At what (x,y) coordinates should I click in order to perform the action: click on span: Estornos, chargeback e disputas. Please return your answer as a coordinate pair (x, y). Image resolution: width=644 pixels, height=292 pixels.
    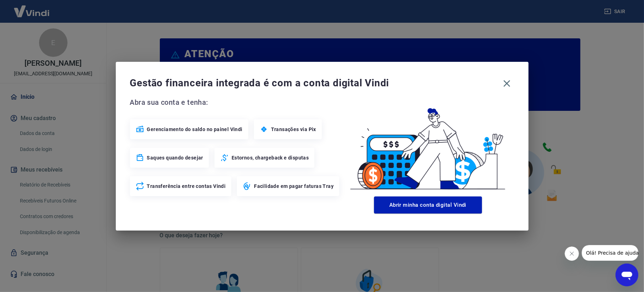
    Looking at the image, I should click on (270, 158).